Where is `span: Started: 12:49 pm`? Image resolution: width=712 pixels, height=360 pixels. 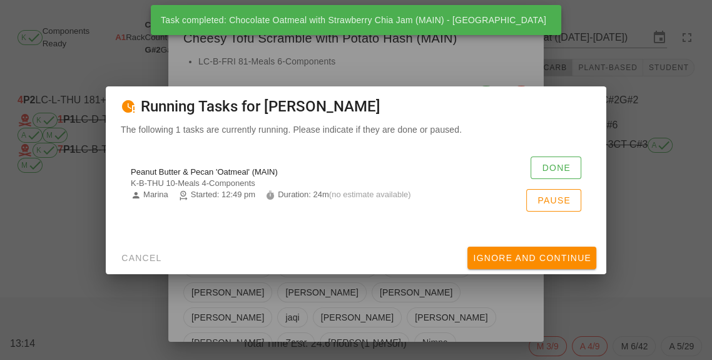 span: Started: 12:49 pm is located at coordinates (216, 195).